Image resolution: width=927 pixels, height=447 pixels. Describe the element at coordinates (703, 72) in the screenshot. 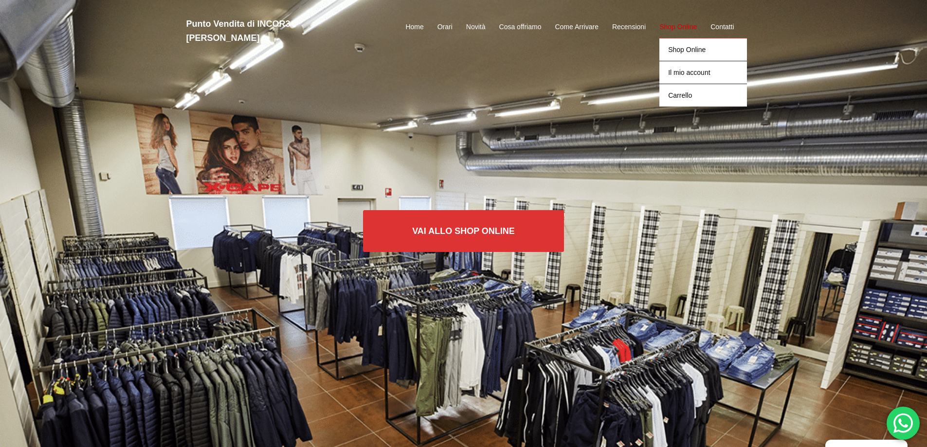

I see `a: Il mio account` at that location.